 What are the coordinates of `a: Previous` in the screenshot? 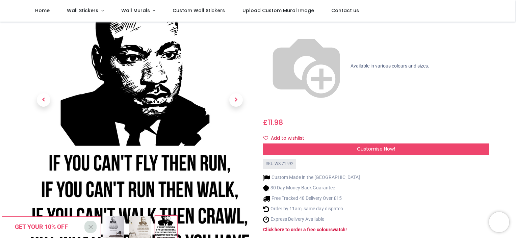 It's located at (44, 100).